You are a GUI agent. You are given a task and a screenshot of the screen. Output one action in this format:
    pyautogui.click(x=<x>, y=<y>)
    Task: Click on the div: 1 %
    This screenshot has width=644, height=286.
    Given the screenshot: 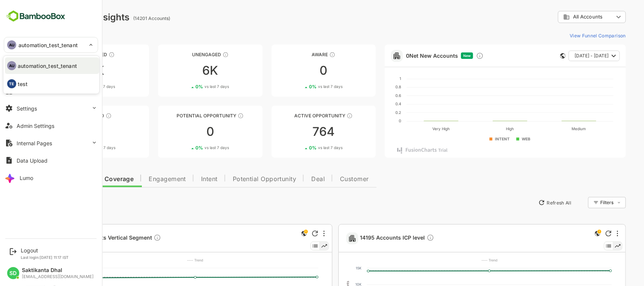 What is the action you would take?
    pyautogui.click(x=73, y=87)
    